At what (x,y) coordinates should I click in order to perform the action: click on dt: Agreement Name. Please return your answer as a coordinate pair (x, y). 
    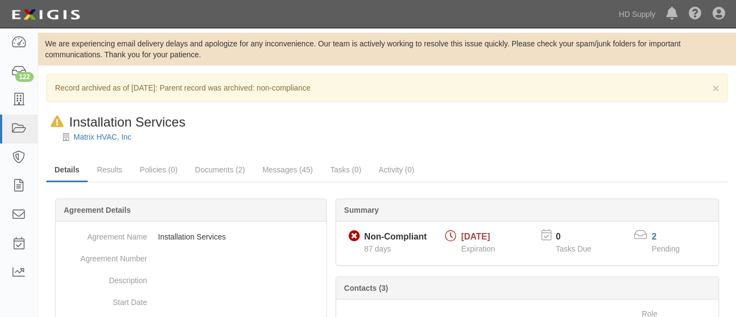
    Looking at the image, I should click on (104, 234).